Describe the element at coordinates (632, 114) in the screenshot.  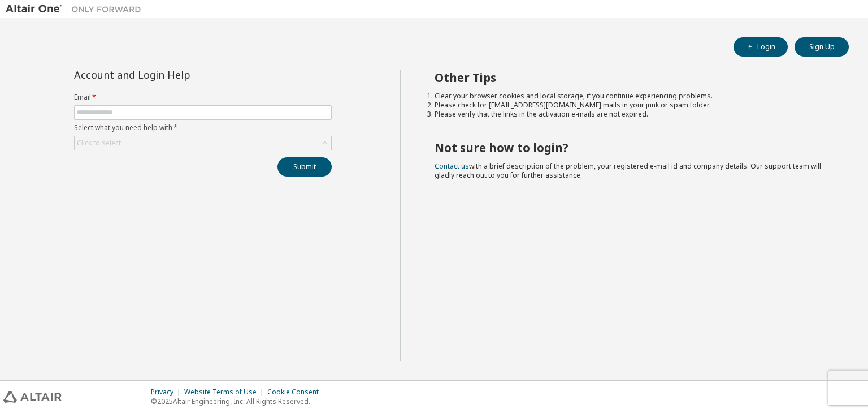
I see `li: Please verify that the links in the activation e-mails are not expired.` at that location.